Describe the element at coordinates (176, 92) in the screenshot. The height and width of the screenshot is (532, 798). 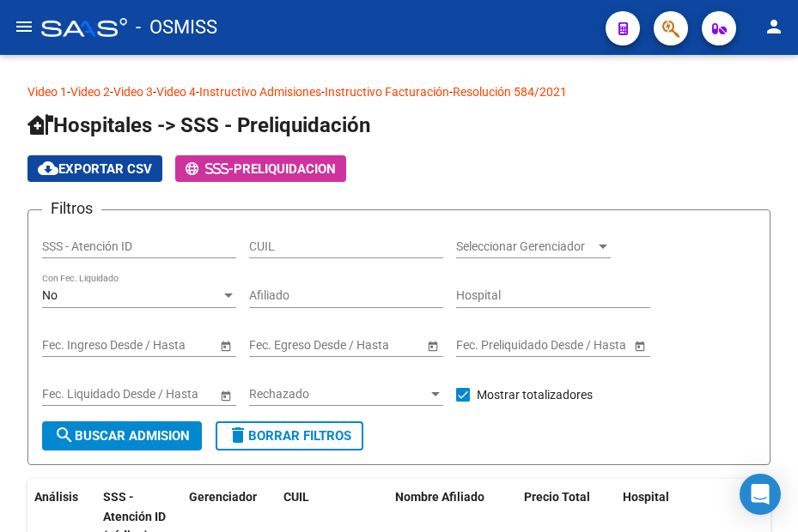
I see `a: Video 4` at that location.